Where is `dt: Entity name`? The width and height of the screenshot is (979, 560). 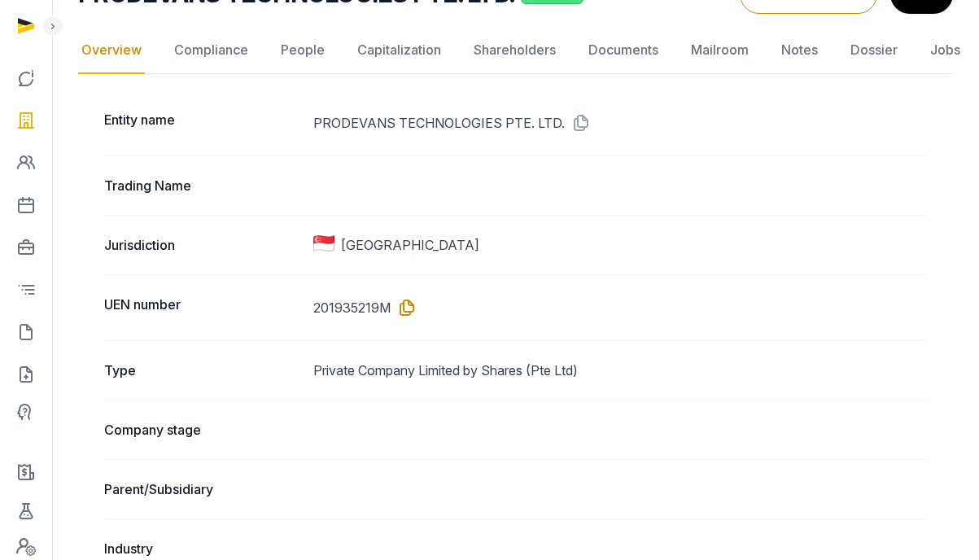
dt: Entity name is located at coordinates (201, 123).